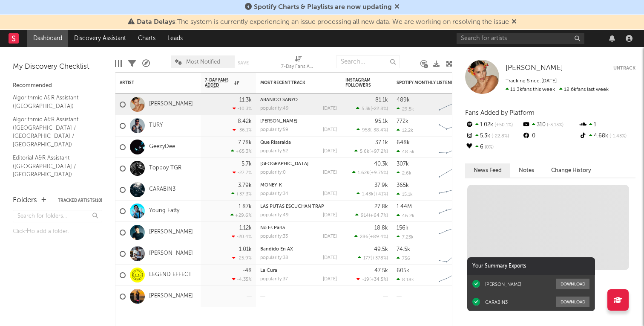 The width and height of the screenshot is (644, 326). What do you see at coordinates (241, 215) in the screenshot?
I see `div: +29.6 %` at bounding box center [241, 215].